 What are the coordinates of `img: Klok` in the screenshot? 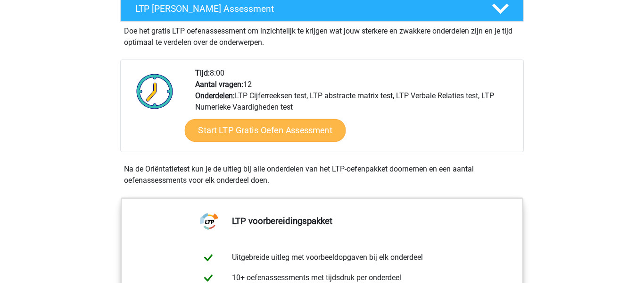 It's located at (155, 91).